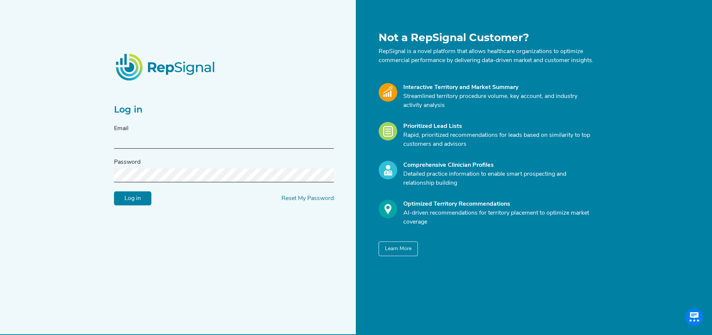  What do you see at coordinates (498, 165) in the screenshot?
I see `div: Comprehensive Clinician Profiles` at bounding box center [498, 165].